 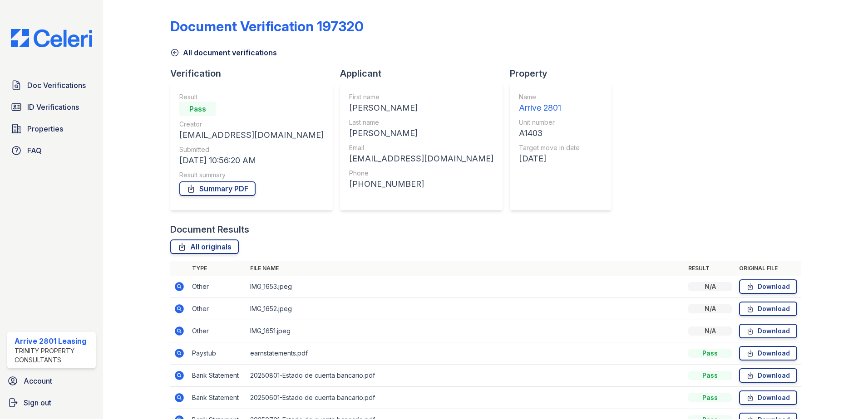 What do you see at coordinates (218, 353) in the screenshot?
I see `td: Paystub` at bounding box center [218, 353].